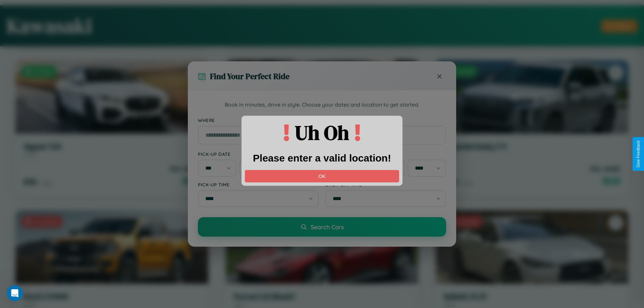  Describe the element at coordinates (250, 76) in the screenshot. I see `h3: Find Your Perfect Ride` at that location.